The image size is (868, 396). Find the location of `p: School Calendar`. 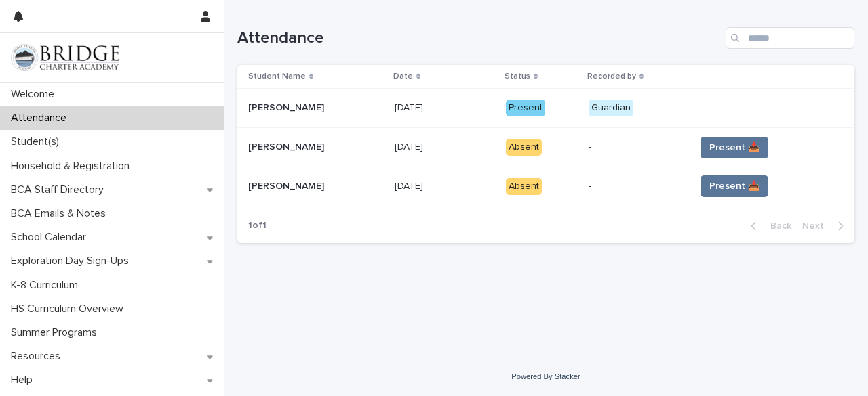

p: School Calendar is located at coordinates (51, 237).